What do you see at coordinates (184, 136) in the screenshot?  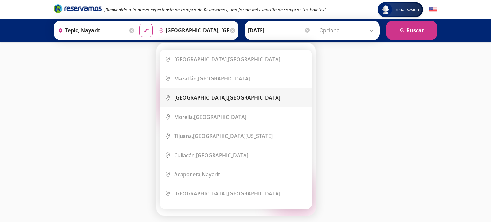 I see `b: Tijuana,` at bounding box center [184, 136].